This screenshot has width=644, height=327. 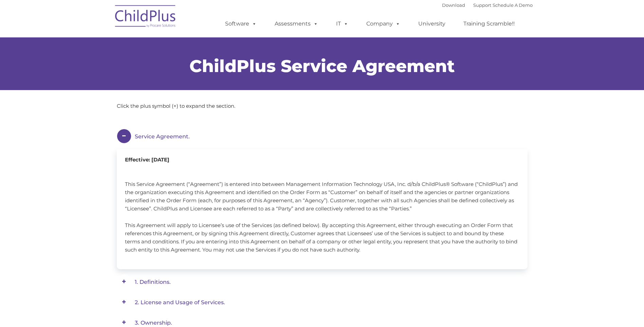 I want to click on img: ChildPlus by Procare Solutions, so click(x=145, y=18).